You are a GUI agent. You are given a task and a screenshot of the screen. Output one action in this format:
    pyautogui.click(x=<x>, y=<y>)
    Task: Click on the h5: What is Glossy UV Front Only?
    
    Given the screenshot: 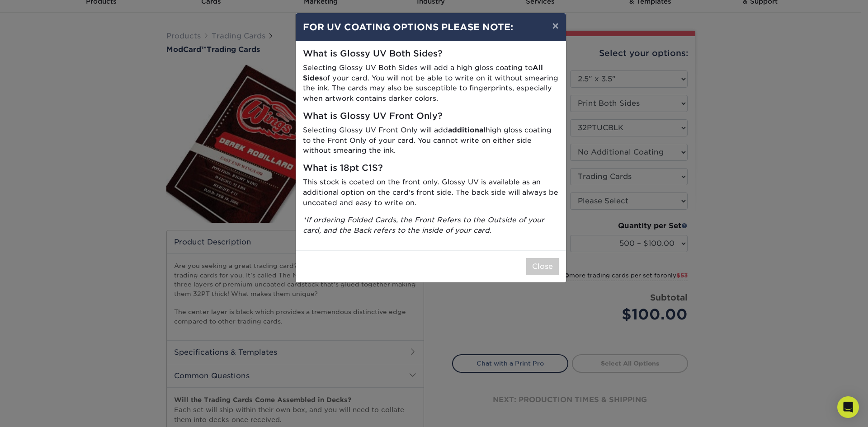 What is the action you would take?
    pyautogui.click(x=431, y=116)
    